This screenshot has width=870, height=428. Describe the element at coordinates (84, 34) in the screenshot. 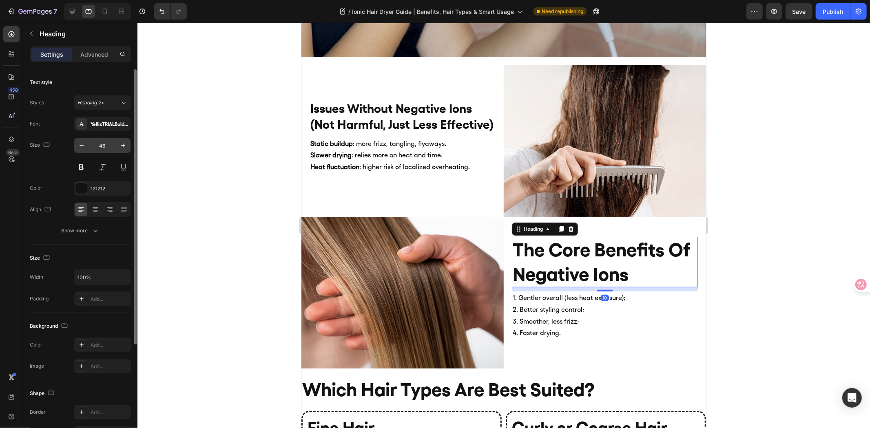

I see `p: Heading` at that location.